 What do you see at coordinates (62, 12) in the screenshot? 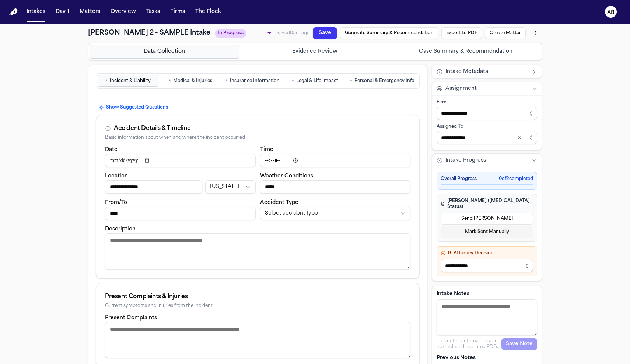
I see `button: Day 1` at bounding box center [62, 12].